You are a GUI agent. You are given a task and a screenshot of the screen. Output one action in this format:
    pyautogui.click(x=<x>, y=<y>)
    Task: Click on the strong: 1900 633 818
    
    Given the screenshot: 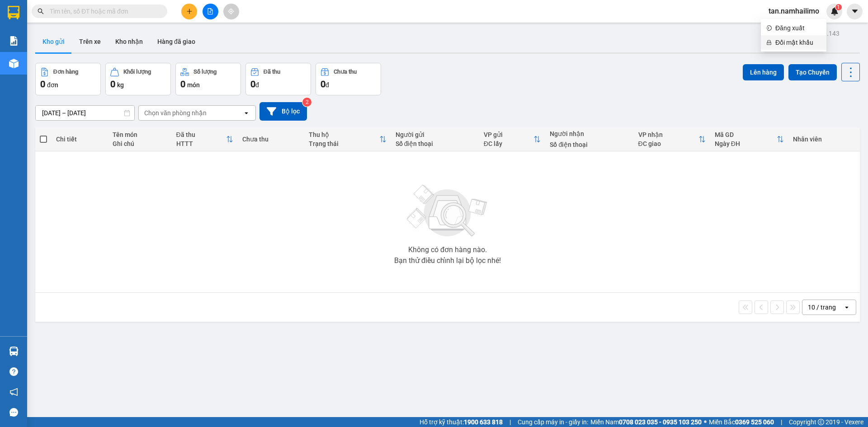 What is the action you would take?
    pyautogui.click(x=483, y=422)
    